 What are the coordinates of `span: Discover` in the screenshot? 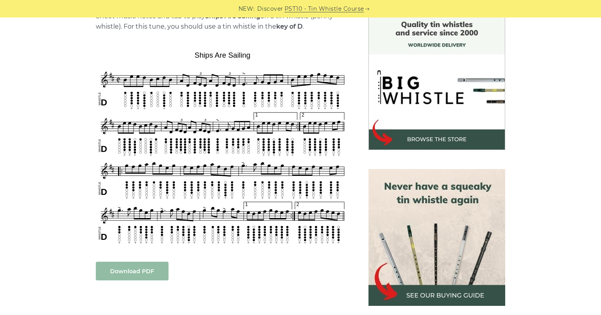 It's located at (270, 9).